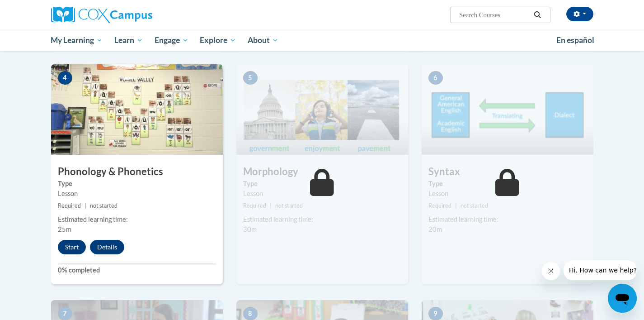 The image size is (644, 320). Describe the element at coordinates (137, 270) in the screenshot. I see `label: 0% completed` at that location.